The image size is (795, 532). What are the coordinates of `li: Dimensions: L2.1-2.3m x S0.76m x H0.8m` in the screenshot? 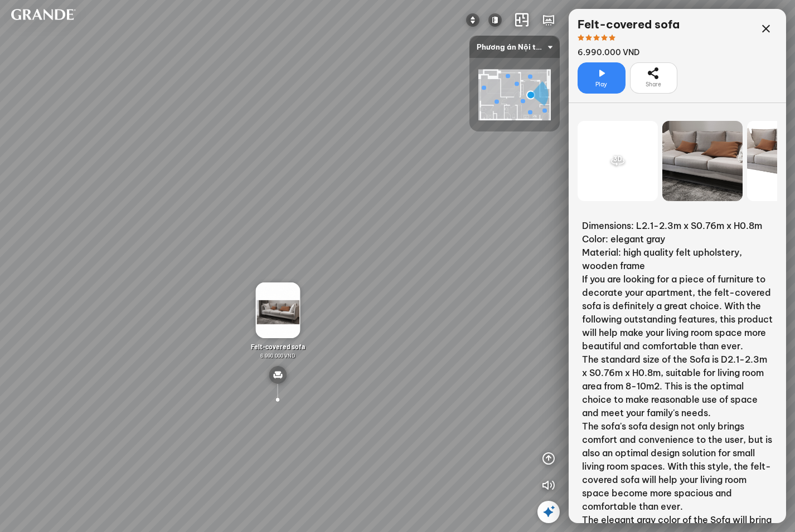 It's located at (677, 225).